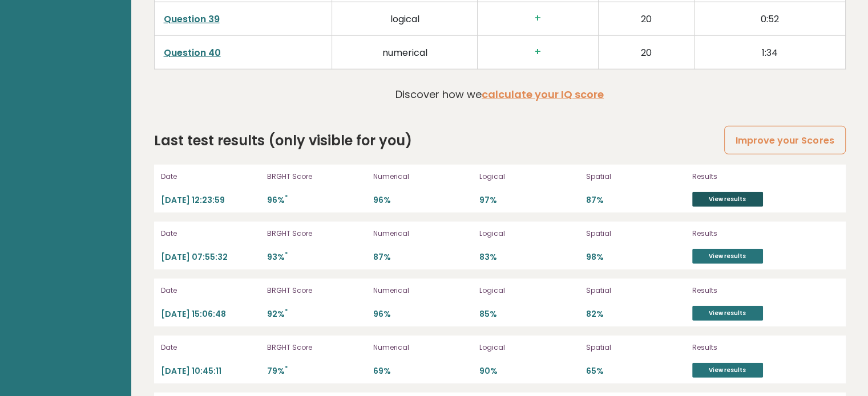 This screenshot has width=868, height=396. Describe the element at coordinates (543, 94) in the screenshot. I see `a: calculate your IQ score` at that location.